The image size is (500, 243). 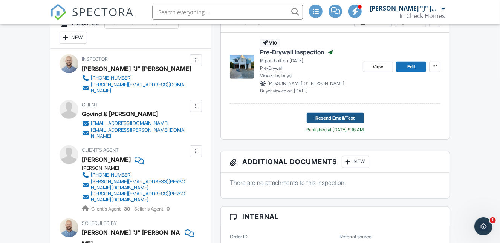 What do you see at coordinates (238, 237) in the screenshot?
I see `label: Order ID` at bounding box center [238, 237].